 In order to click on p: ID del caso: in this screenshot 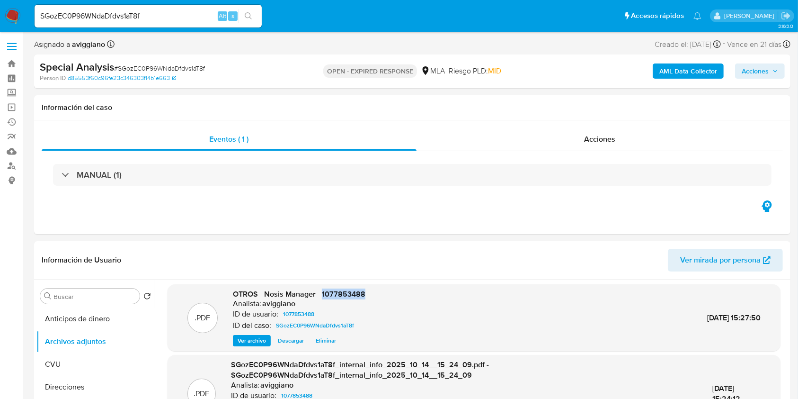, I will do `click(252, 325)`.